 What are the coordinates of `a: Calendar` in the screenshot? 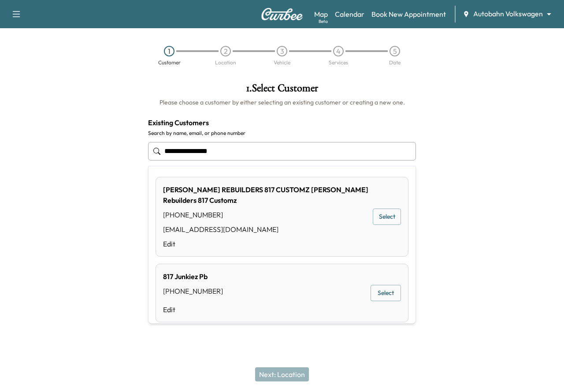 It's located at (350, 14).